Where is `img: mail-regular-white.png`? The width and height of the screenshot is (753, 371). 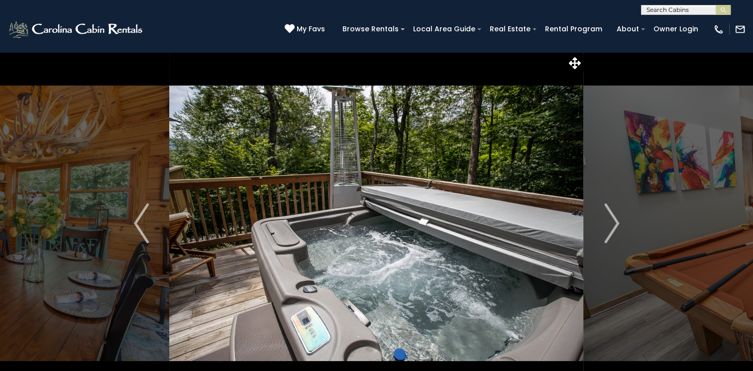 img: mail-regular-white.png is located at coordinates (740, 29).